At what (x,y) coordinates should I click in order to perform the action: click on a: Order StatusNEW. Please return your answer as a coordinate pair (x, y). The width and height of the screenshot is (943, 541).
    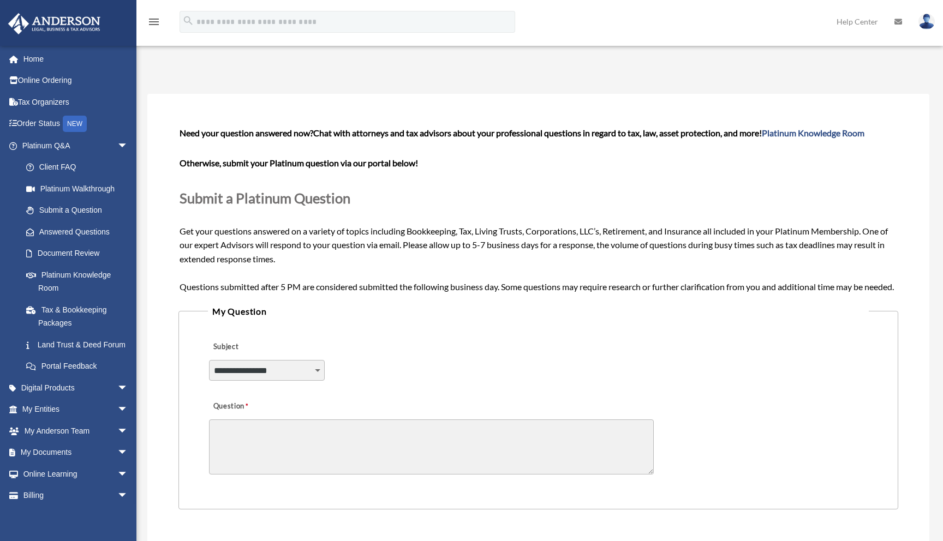
    Looking at the image, I should click on (76, 124).